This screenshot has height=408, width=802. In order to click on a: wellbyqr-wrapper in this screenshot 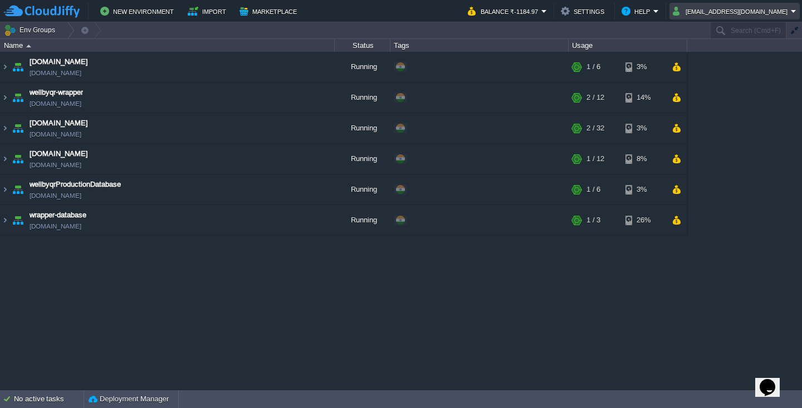, I will do `click(56, 92)`.